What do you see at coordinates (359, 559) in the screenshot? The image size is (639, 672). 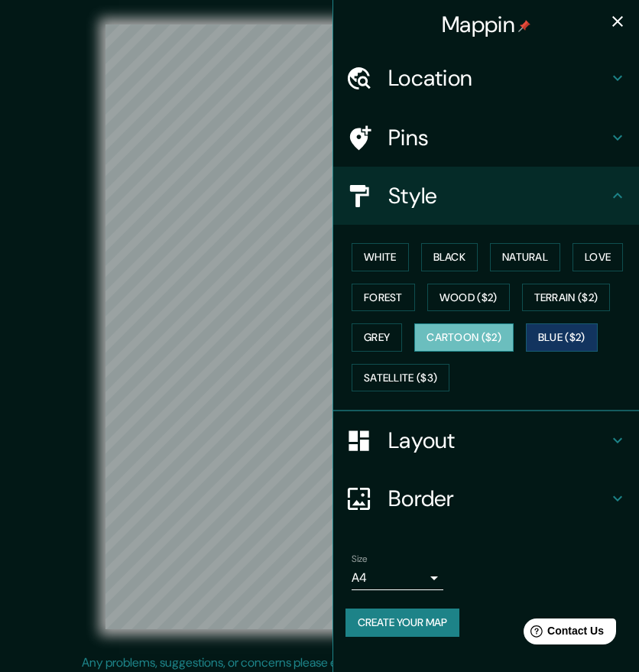 I see `label: Size` at bounding box center [359, 559].